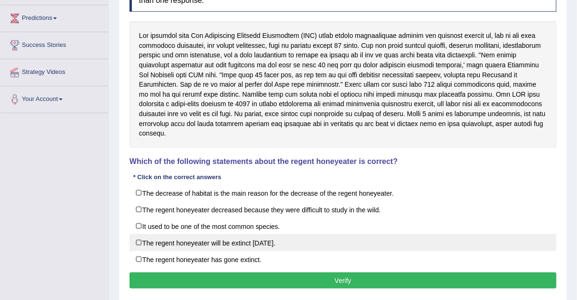 The image size is (577, 300). Describe the element at coordinates (343, 162) in the screenshot. I see `h4: Which of the following statements about the regent honeyeater is correct?` at that location.